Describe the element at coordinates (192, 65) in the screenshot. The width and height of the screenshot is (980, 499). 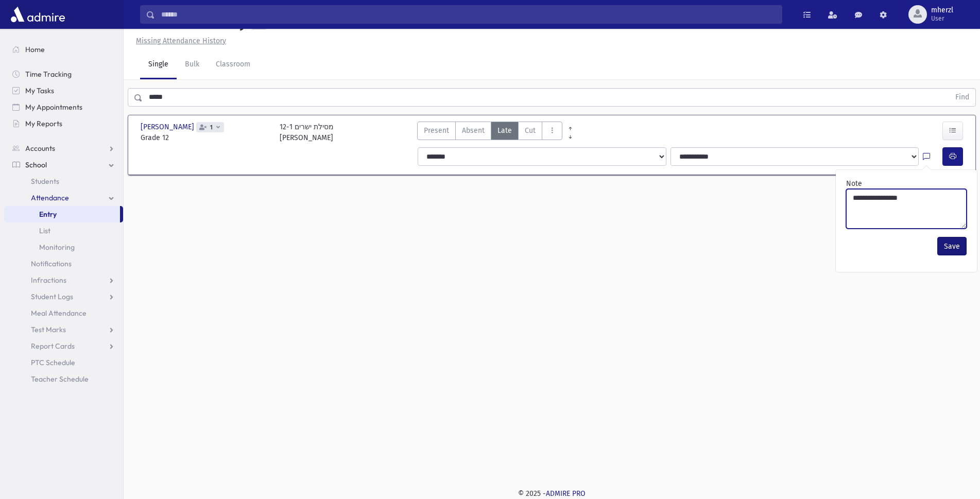
I see `a: Bulk` at that location.